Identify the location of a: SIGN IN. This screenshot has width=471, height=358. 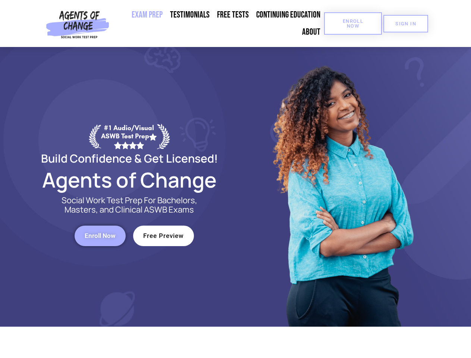
(406, 23).